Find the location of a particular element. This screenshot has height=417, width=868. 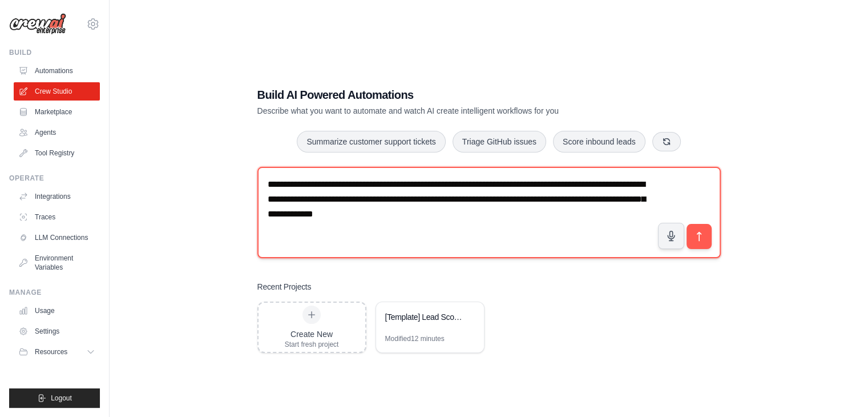

button: Click to speak your automation idea is located at coordinates (671, 236).